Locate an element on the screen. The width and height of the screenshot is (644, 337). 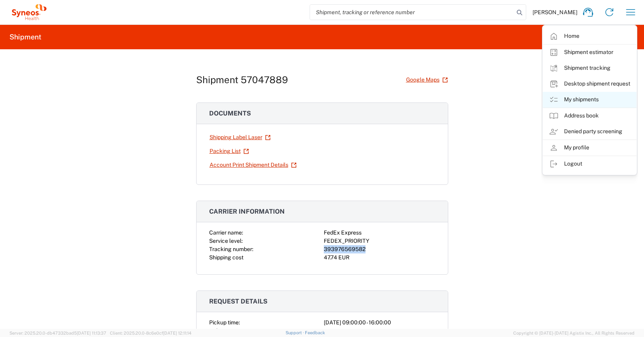
a: Logout is located at coordinates (589, 164).